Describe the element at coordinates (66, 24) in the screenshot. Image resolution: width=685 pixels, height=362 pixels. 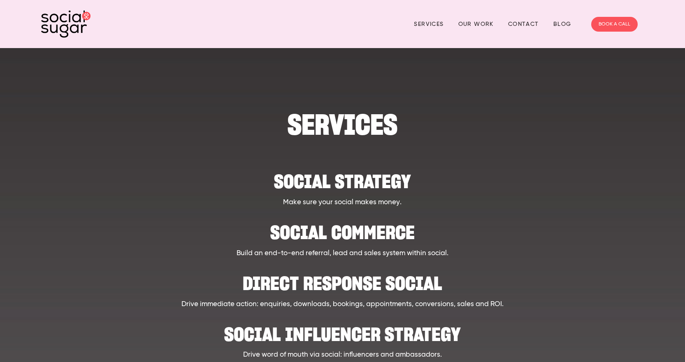
I see `img: SocialSugar` at that location.